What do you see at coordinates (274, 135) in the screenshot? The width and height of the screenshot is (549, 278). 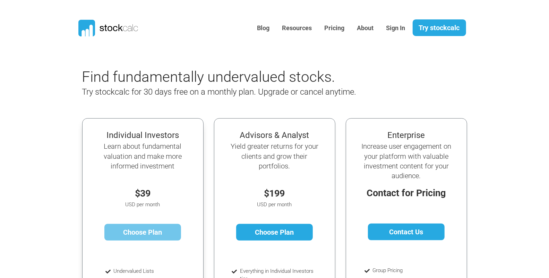 I see `h4: Advisors & Analyst` at bounding box center [274, 135].